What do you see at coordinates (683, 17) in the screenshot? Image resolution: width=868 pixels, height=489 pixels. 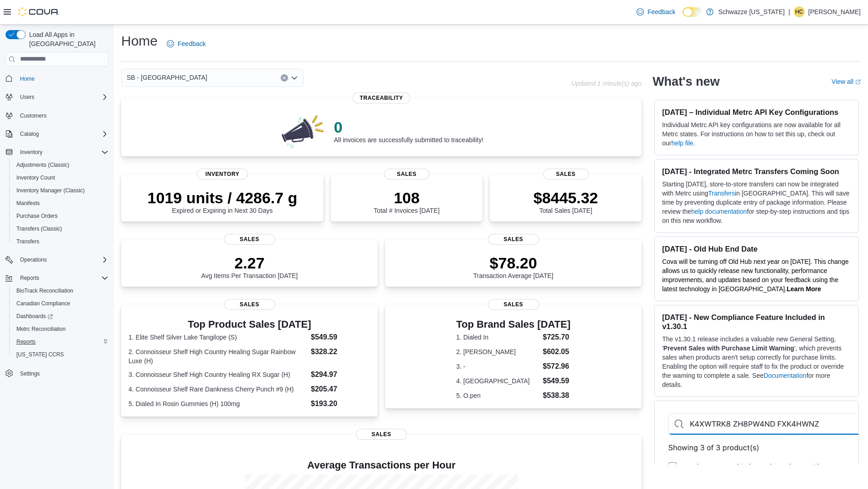 I see `span: Dark Mode` at bounding box center [683, 17].